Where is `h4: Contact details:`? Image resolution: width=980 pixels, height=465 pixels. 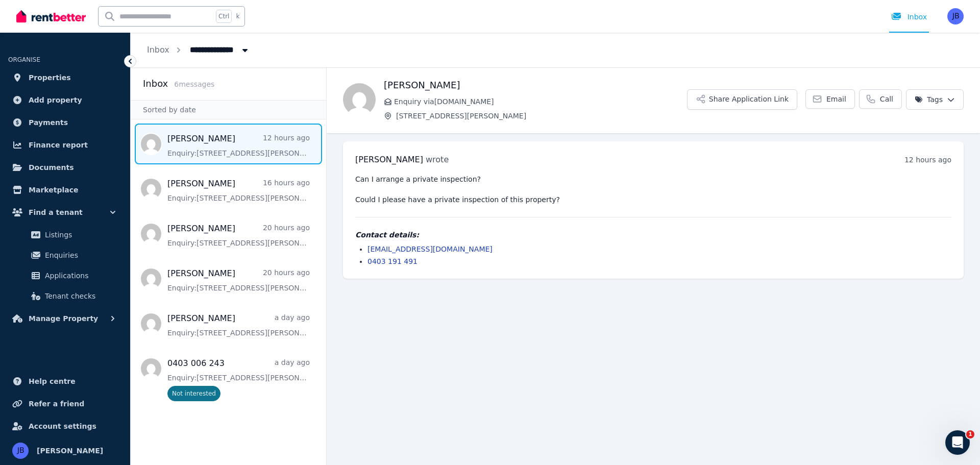 h4: Contact details: is located at coordinates (654, 235).